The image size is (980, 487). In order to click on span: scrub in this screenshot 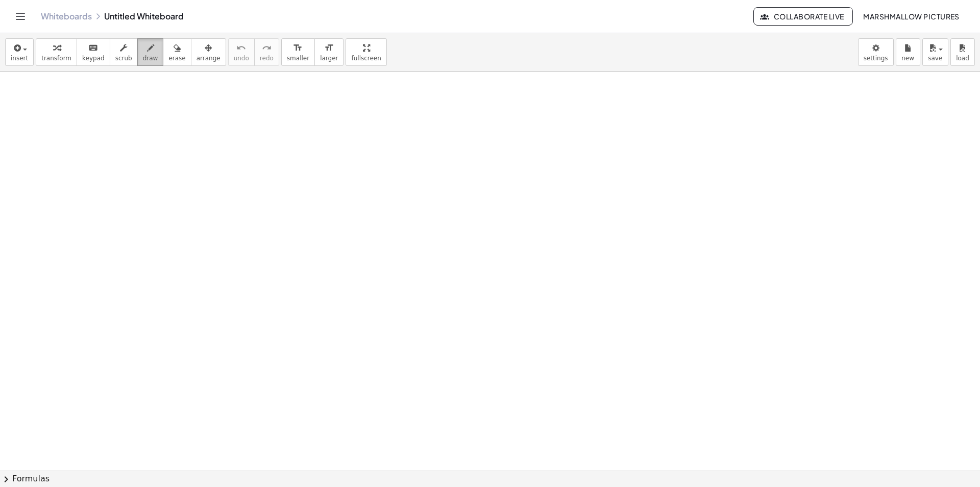, I will do `click(123, 58)`.